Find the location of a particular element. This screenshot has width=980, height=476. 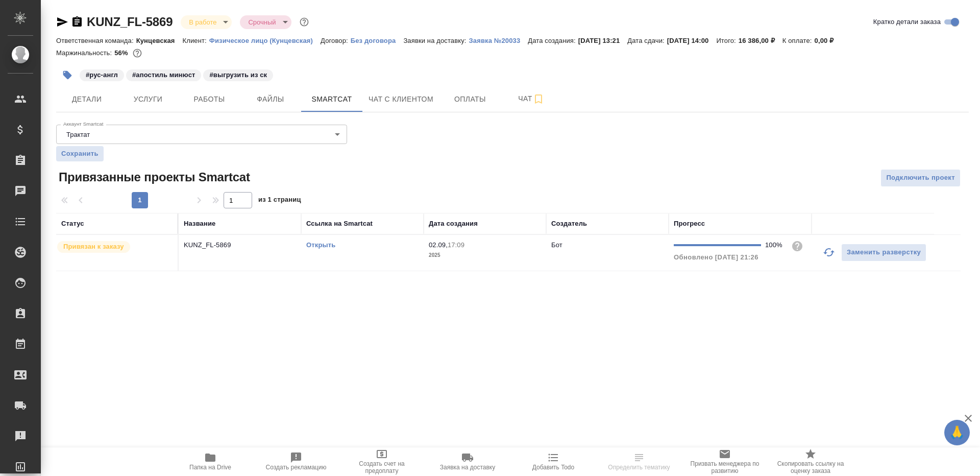

p: Бот is located at coordinates (557, 245).